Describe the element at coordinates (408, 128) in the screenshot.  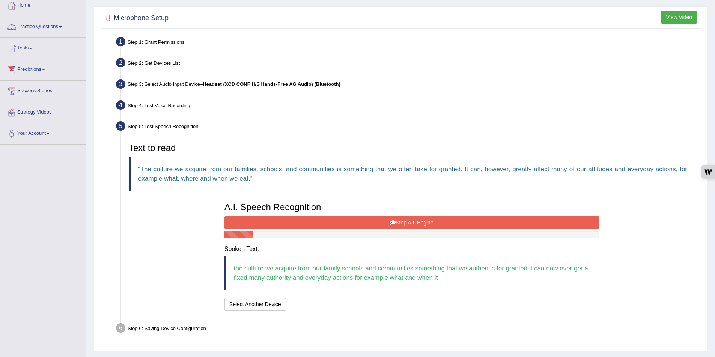
I see `div: Step 5: Test Speech Recognition` at that location.